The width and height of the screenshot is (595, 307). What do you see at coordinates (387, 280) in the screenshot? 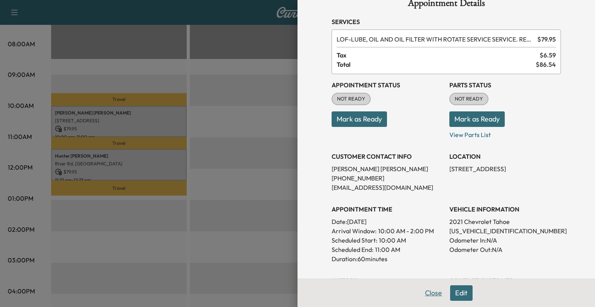
I see `h3: History` at bounding box center [387, 280].